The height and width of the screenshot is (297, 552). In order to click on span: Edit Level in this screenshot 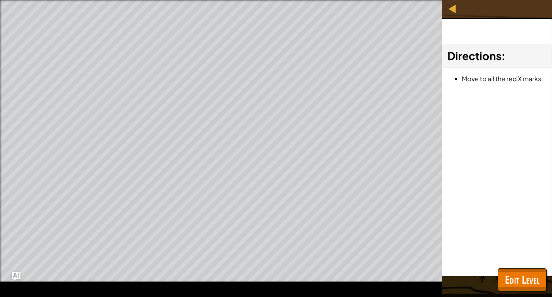, I will do `click(522, 279)`.